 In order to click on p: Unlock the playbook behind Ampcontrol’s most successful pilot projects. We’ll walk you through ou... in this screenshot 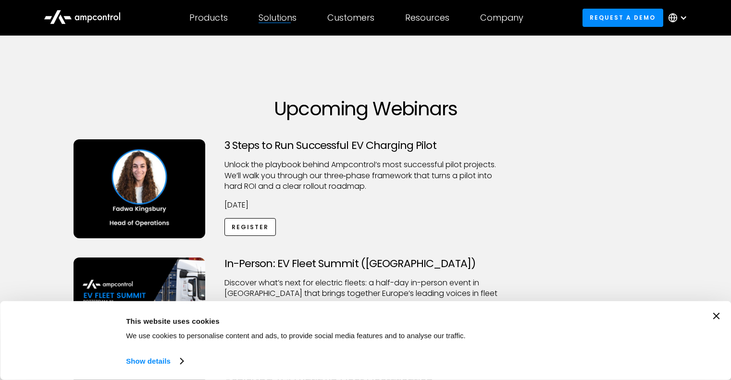, I will do `click(366, 175)`.